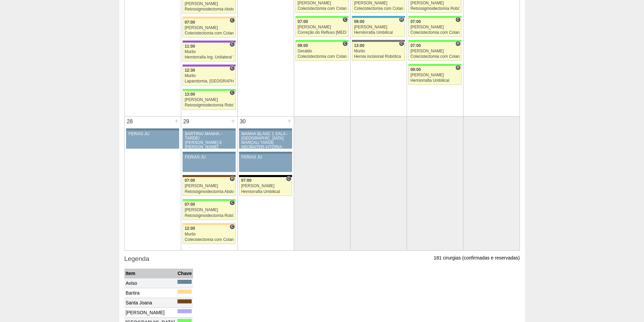 The image size is (644, 322). I want to click on div: Key: Neomater, so click(378, 17).